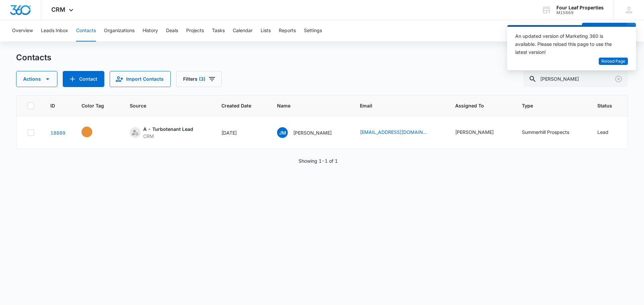 This screenshot has width=644, height=305. I want to click on input: Search Contacts, so click(575, 79).